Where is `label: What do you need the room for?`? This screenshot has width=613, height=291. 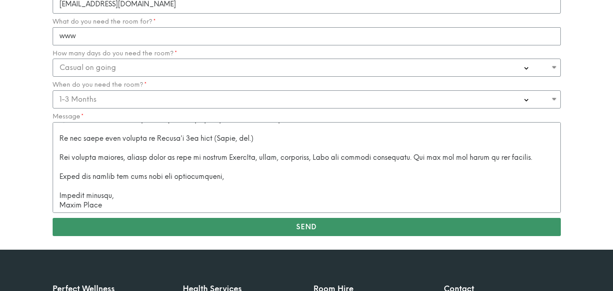
label: What do you need the room for? is located at coordinates (104, 22).